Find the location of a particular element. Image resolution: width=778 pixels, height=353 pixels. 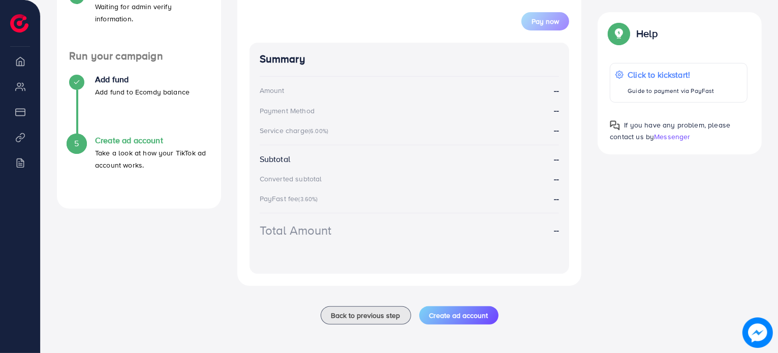

button: Back to previous step is located at coordinates (366, 316).